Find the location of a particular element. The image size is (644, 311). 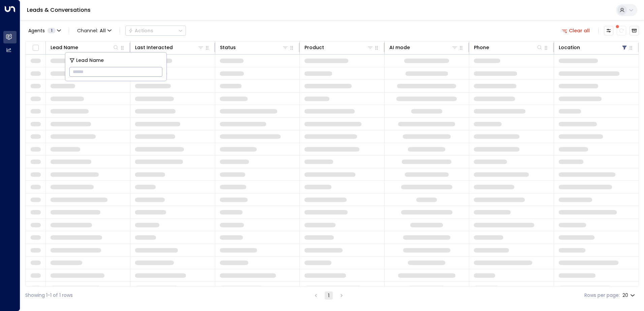

a: Leads & Conversations is located at coordinates (58, 10).